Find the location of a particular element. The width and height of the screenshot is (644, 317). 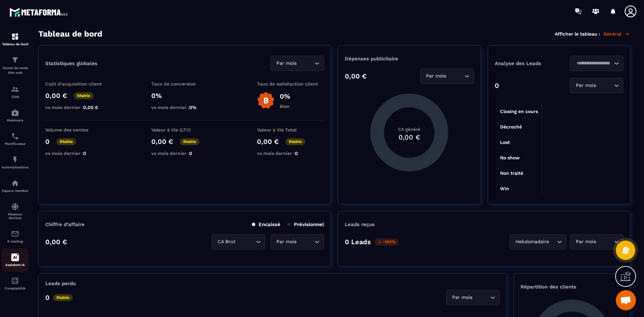

a: accountantaccountantComptabilité is located at coordinates (15, 283).